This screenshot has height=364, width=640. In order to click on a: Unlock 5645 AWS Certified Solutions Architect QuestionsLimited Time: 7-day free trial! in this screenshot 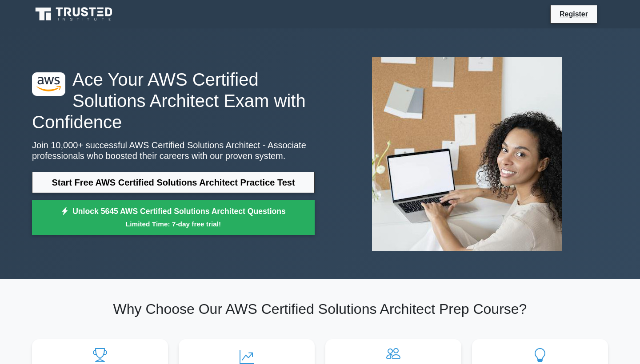, I will do `click(173, 218)`.